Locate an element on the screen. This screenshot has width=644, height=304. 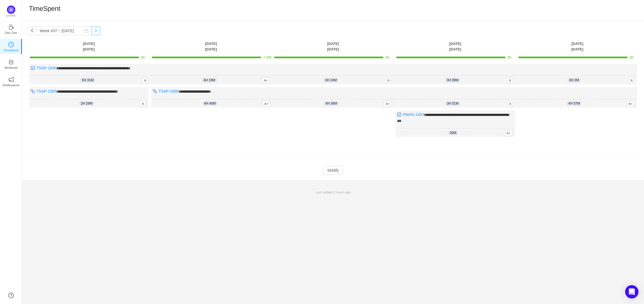
div: Open Intercom Messenger is located at coordinates (632, 292).